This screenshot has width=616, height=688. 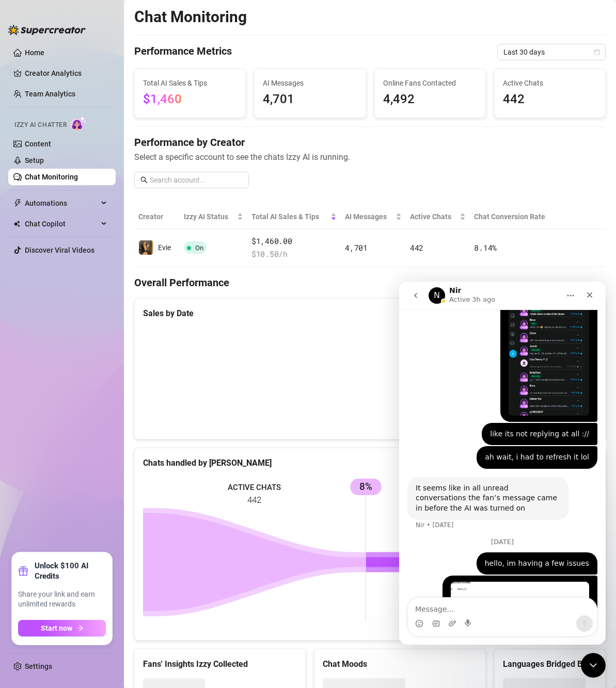 What do you see at coordinates (89, 217) in the screenshot?
I see `div: It seems like in all unread conversations the fan’s message came in before the AI was turned on` at bounding box center [89, 217].